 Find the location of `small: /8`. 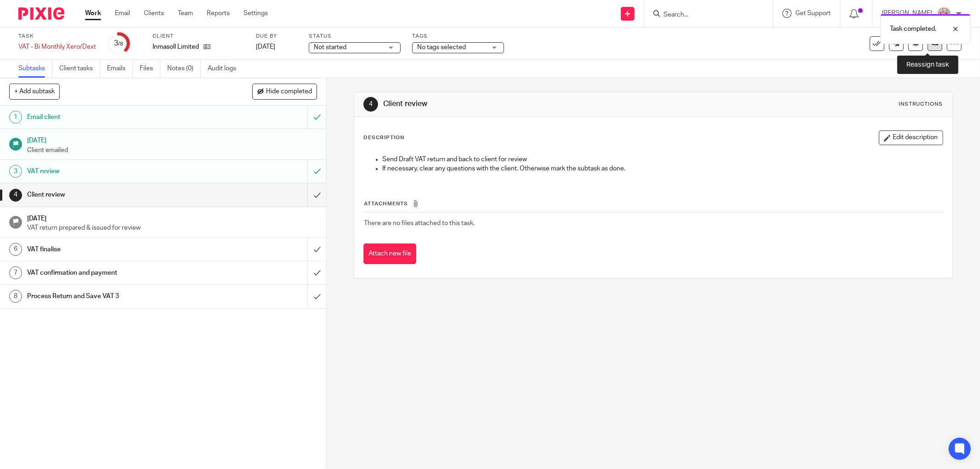

small: /8 is located at coordinates (120, 43).